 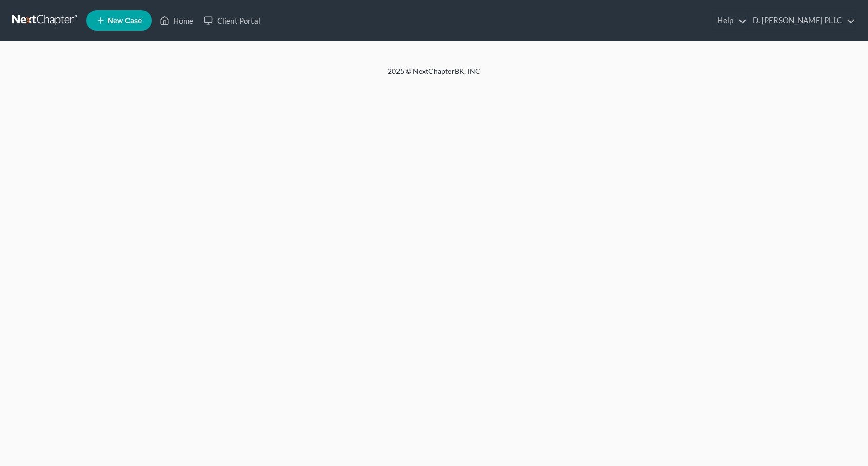 I want to click on div: 2025 © NextChapterBK, INC, so click(x=434, y=76).